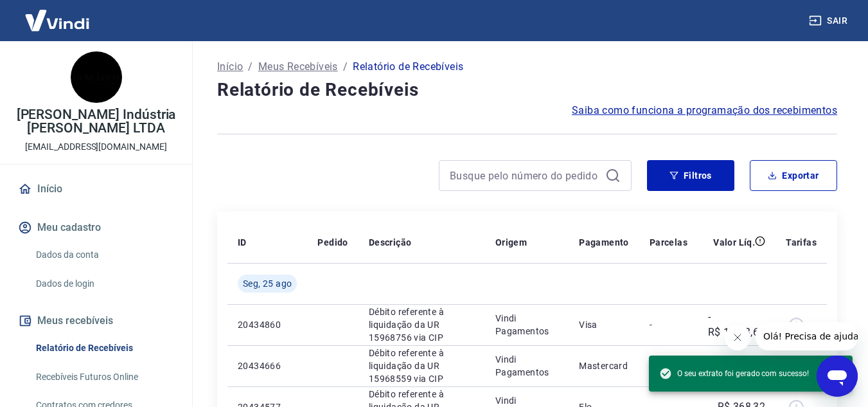  What do you see at coordinates (733, 242) in the screenshot?
I see `p: Valor Líq.` at bounding box center [733, 242].